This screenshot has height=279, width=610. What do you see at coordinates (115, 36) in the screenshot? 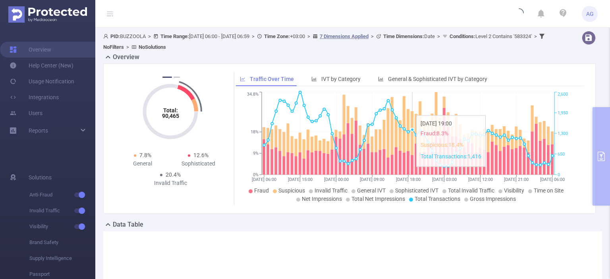
I see `b: PID:` at bounding box center [115, 36].